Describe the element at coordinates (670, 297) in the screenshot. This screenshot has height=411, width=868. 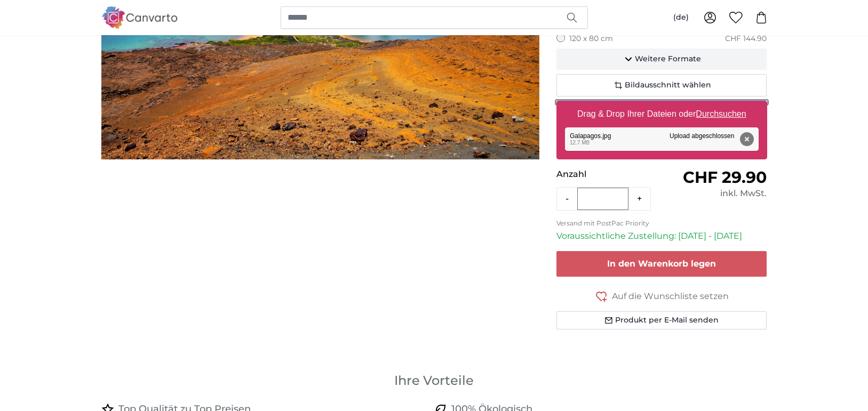
I see `span: Auf die Wunschliste setzen` at that location.